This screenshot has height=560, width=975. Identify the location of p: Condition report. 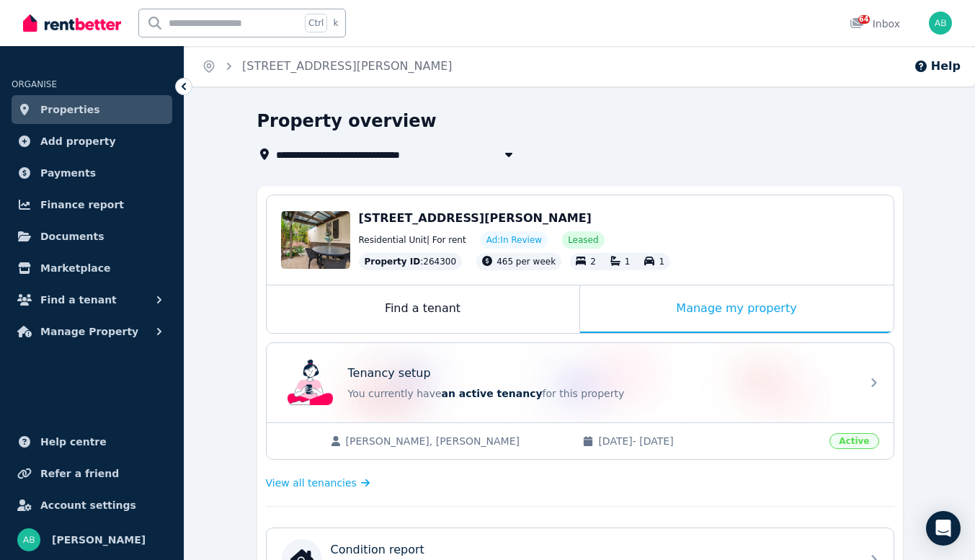
(377, 550).